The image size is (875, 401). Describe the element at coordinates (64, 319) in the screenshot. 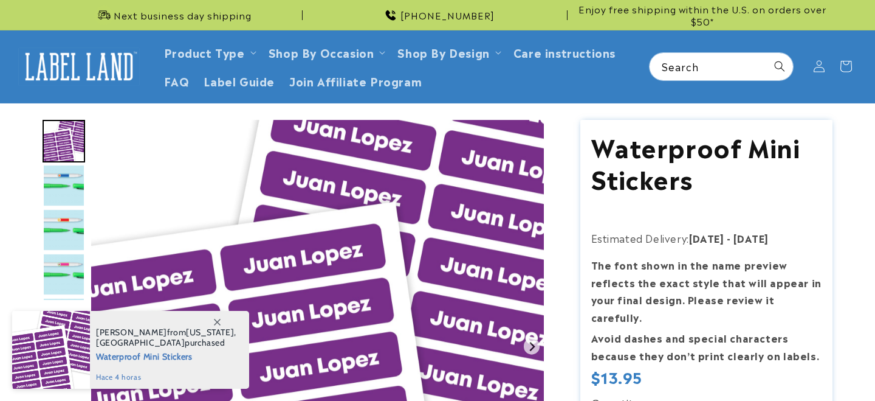

I see `div: Go to slide 5` at that location.